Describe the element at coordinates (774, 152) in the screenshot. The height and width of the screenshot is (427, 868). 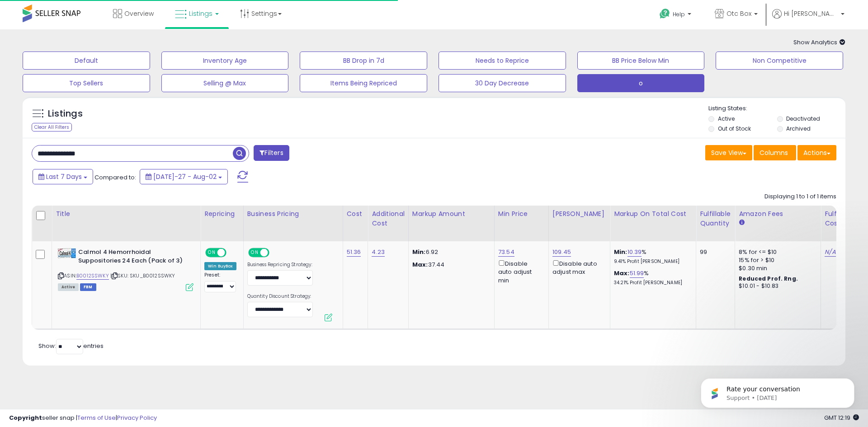
I see `button: Columns` at that location.